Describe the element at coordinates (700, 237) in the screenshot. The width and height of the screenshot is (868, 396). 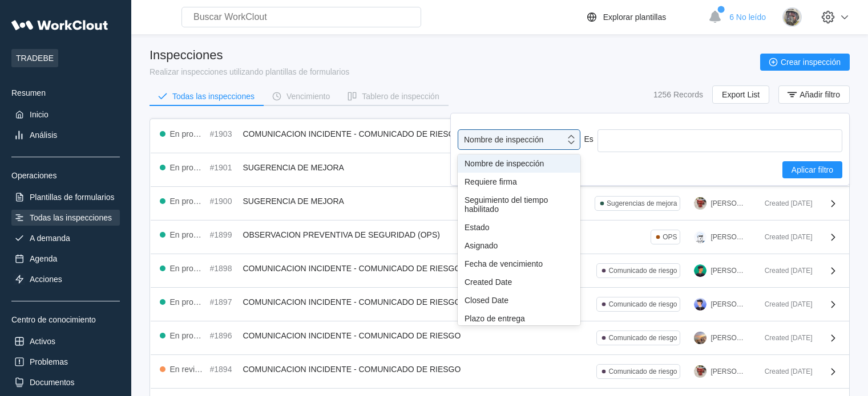
I see `img: clout-01.png` at that location.